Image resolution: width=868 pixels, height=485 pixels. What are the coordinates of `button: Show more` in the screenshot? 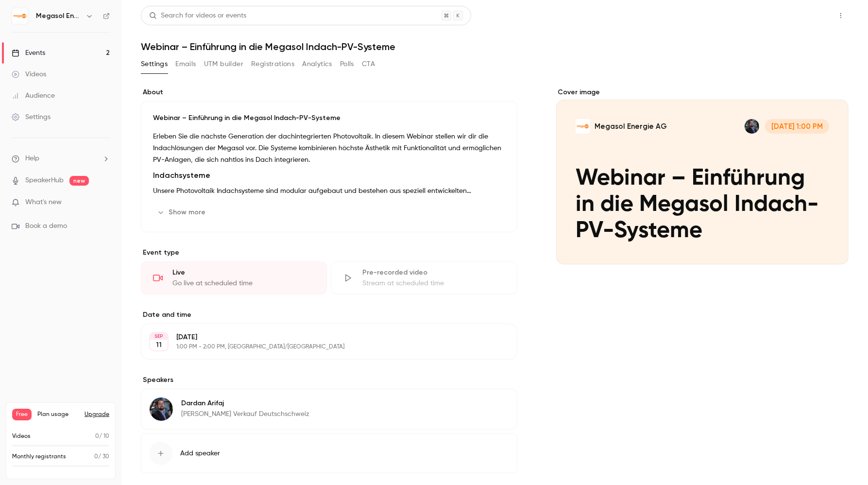 It's located at (182, 212).